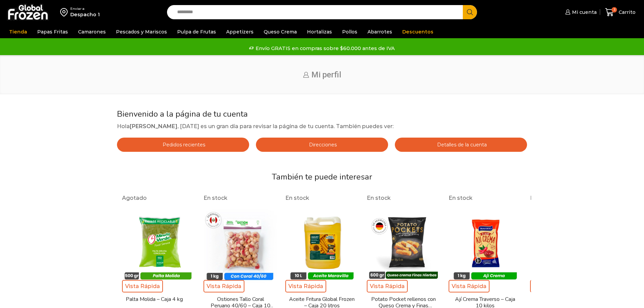 Image resolution: width=644 pixels, height=308 pixels. What do you see at coordinates (627, 12) in the screenshot?
I see `span: Carrito` at bounding box center [627, 12].